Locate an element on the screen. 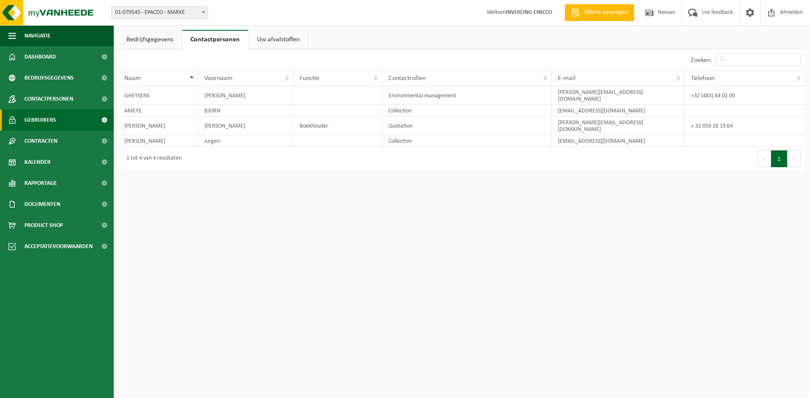 This screenshot has height=398, width=809. span: Acceptatievoorwaarden is located at coordinates (59, 246).